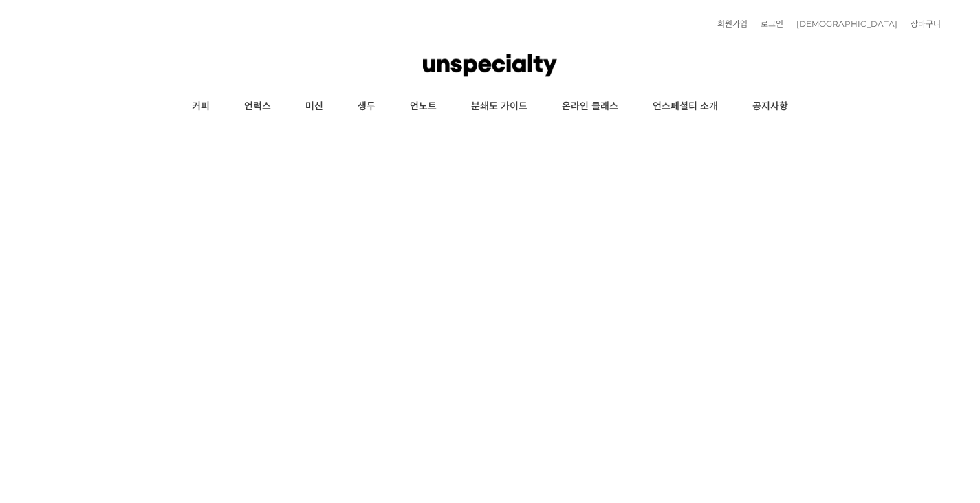  I want to click on a: 장바구니, so click(922, 24).